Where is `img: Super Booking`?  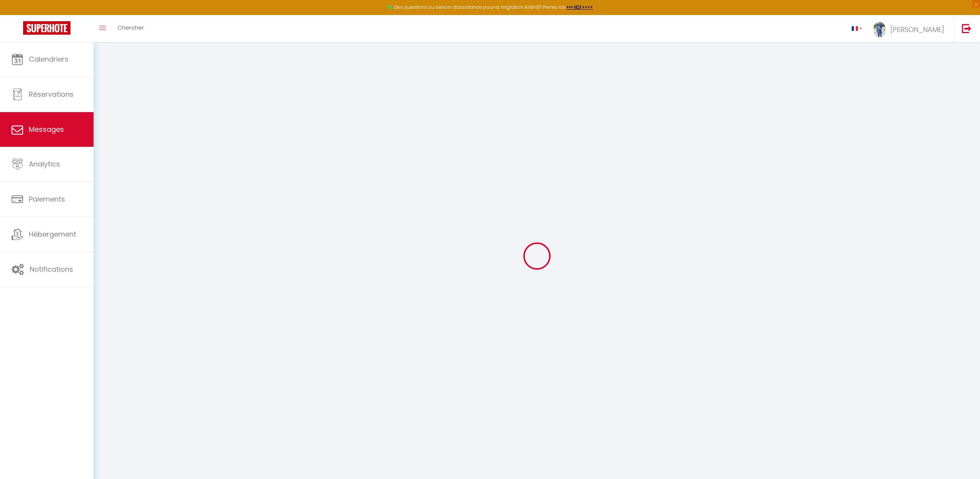 img: Super Booking is located at coordinates (47, 28).